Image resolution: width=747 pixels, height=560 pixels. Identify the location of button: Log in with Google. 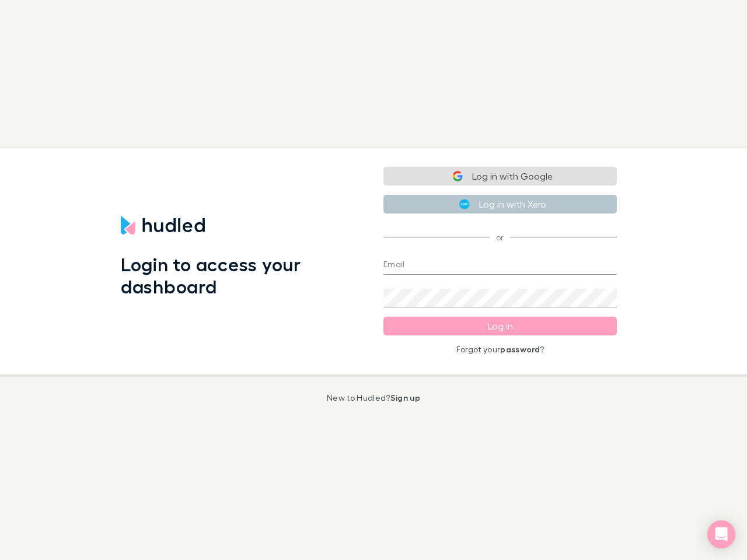
(500, 176).